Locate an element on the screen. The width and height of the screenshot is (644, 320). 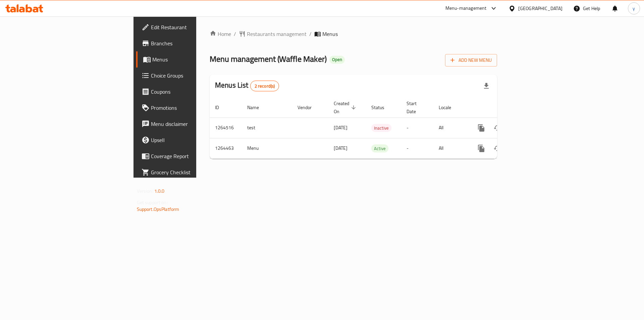
a: Menus is located at coordinates (188, 59).